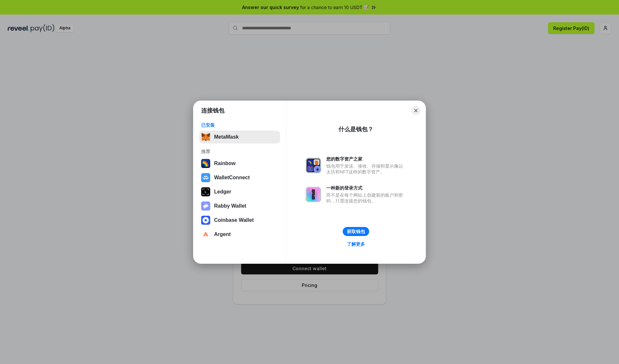 Image resolution: width=619 pixels, height=364 pixels. Describe the element at coordinates (232, 177) in the screenshot. I see `div: WalletConnect` at that location.